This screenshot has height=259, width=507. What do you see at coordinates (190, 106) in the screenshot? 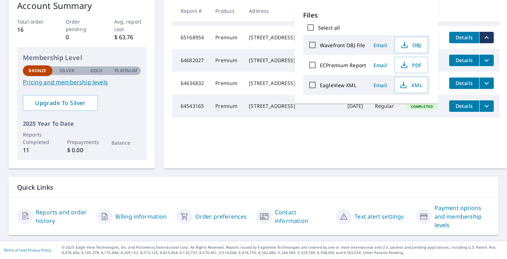
I see `td: 64543165` at bounding box center [190, 106].